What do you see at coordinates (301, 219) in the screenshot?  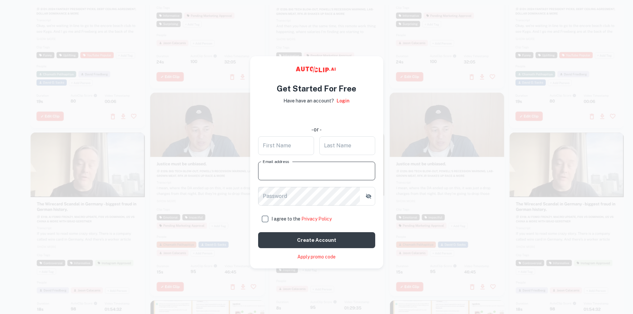 I see `span: I agree to the` at bounding box center [301, 219].